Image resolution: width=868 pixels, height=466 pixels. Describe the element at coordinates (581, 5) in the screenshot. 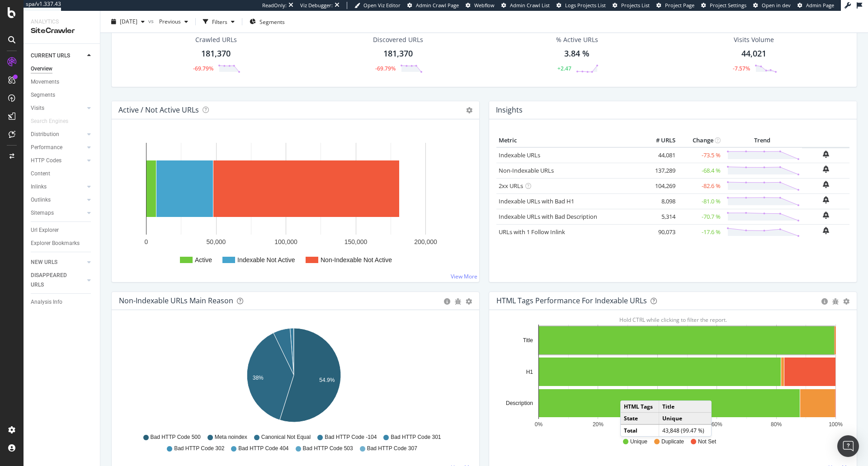

I see `a: Logs Projects List` at that location.